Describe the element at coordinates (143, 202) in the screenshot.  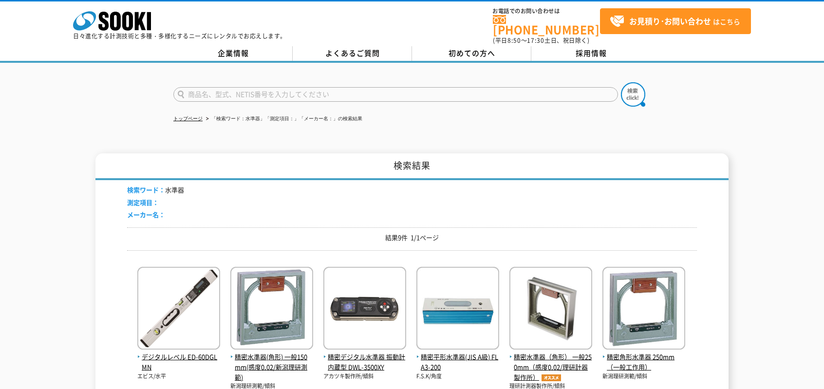
I see `span: 測定項目：` at that location.